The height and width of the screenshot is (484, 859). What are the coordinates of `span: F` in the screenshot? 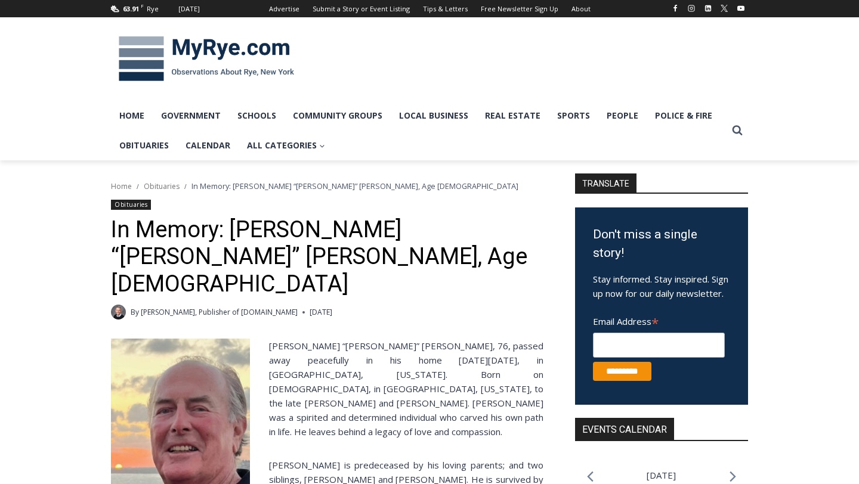 It's located at (142, 5).